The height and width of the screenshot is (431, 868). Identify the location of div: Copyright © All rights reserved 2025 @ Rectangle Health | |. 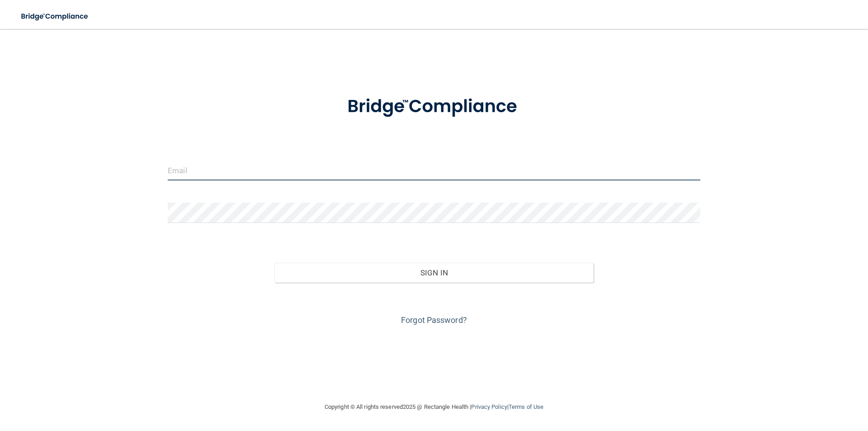
(434, 407).